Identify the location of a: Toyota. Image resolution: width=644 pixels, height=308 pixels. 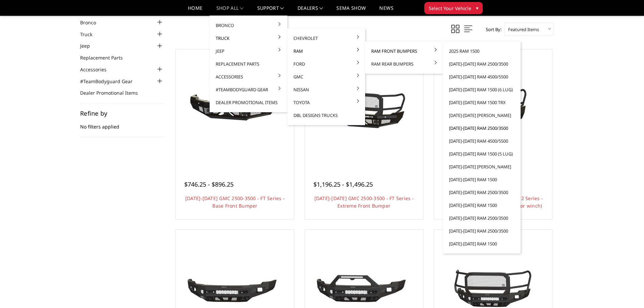
(326, 103).